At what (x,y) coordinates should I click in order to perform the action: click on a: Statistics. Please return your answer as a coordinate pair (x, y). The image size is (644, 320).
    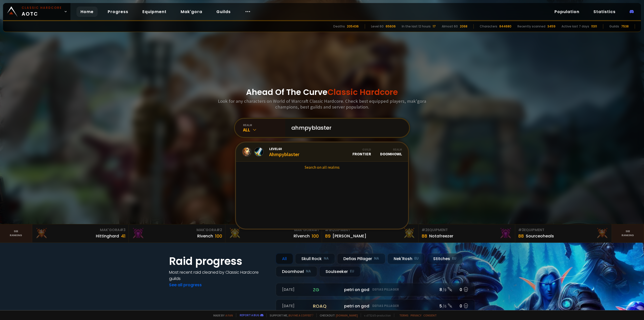
    Looking at the image, I should click on (605, 11).